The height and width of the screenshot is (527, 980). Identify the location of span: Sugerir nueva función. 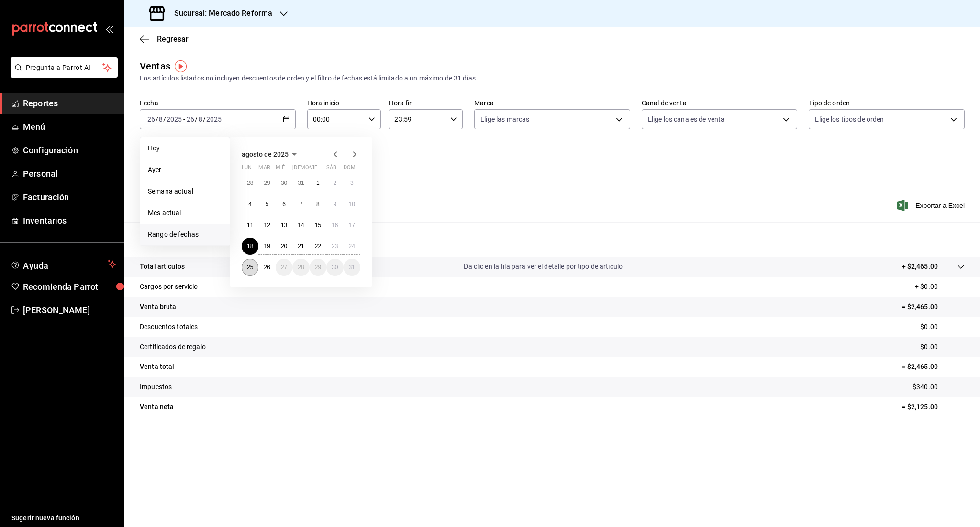
(64, 518).